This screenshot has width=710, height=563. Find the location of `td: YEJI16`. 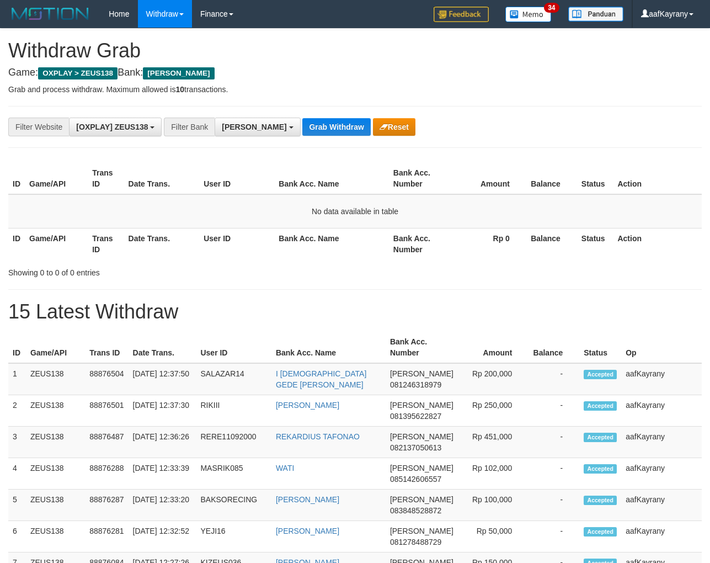

td: YEJI16 is located at coordinates (233, 536).